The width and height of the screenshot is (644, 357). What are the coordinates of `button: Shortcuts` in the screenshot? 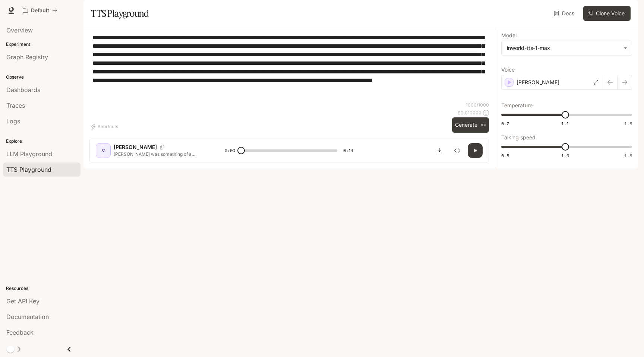 It's located at (105, 126).